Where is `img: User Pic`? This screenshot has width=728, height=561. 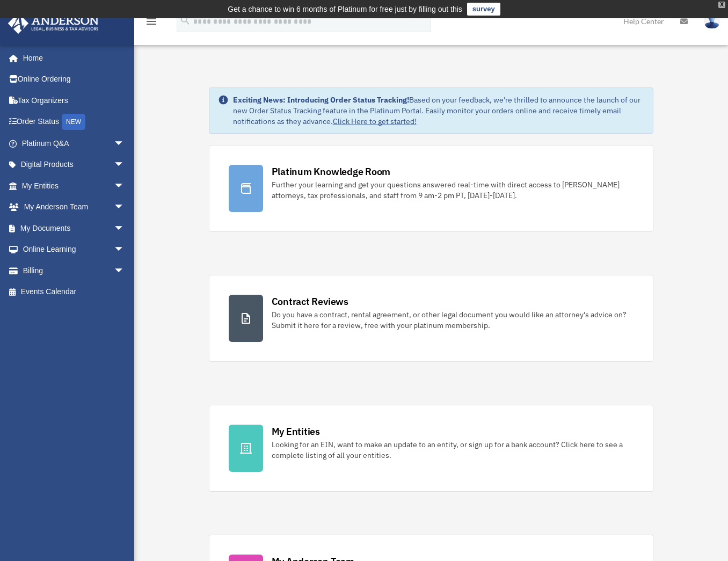 img: User Pic is located at coordinates (712, 21).